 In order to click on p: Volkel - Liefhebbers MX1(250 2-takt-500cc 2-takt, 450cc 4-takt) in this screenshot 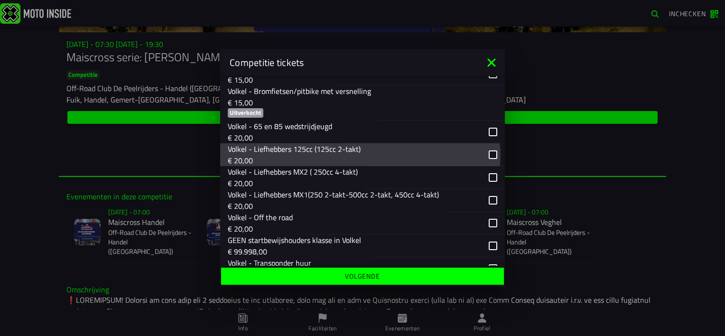, I will do `click(333, 194)`.